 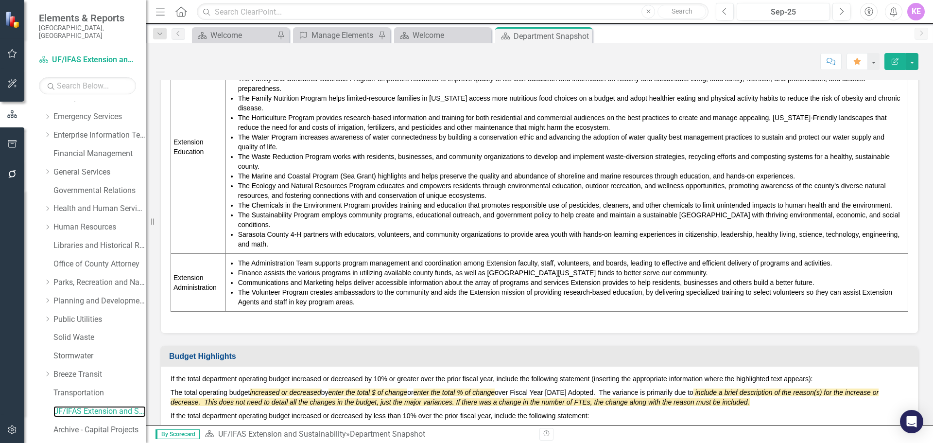 I want to click on button: Search, so click(x=682, y=12).